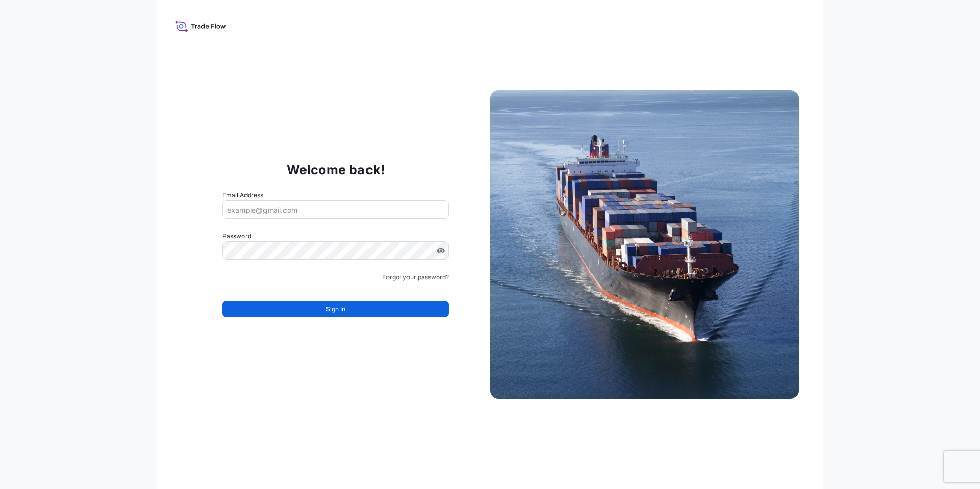 This screenshot has width=980, height=489. Describe the element at coordinates (336, 309) in the screenshot. I see `button: Sign In` at that location.